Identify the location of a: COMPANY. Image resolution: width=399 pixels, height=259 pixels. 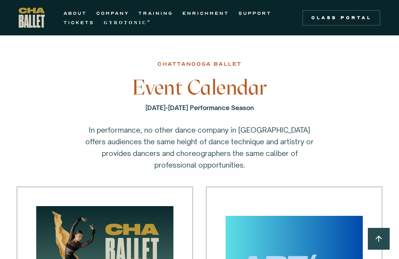
(112, 13).